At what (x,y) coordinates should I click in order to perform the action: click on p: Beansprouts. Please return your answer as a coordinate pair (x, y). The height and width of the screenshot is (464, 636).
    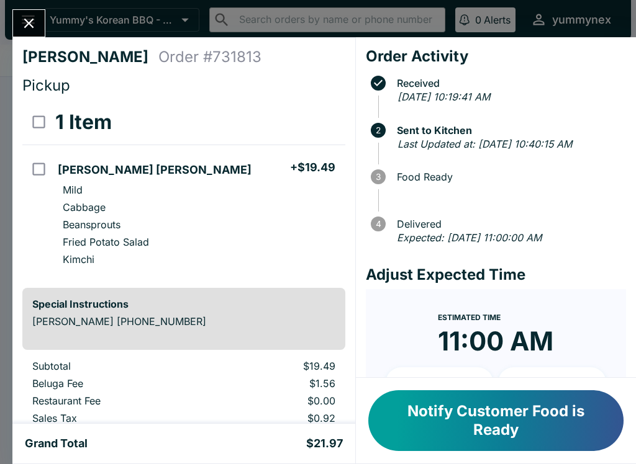
    Looking at the image, I should click on (91, 225).